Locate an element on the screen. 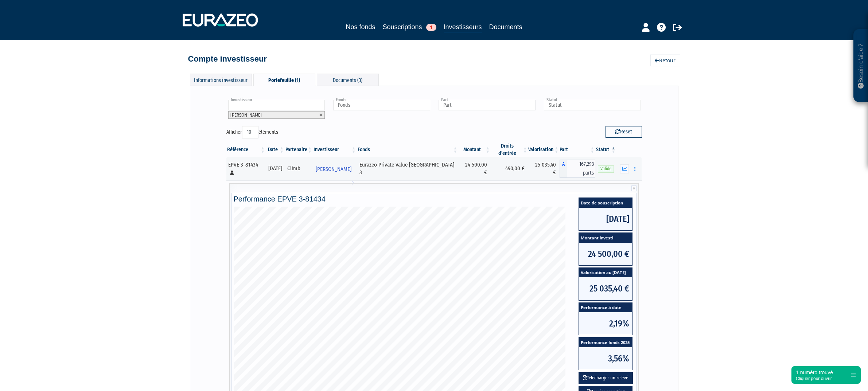  button: Télécharger un relevé is located at coordinates (606, 377).